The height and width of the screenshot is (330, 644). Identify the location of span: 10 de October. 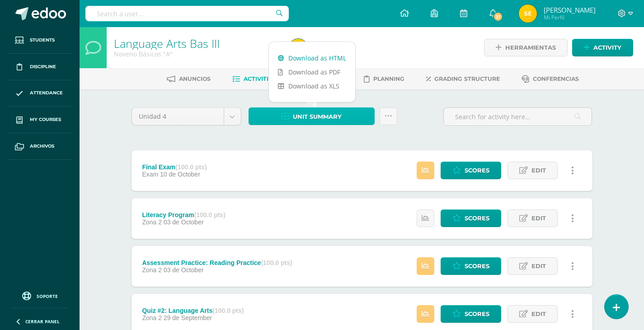
(180, 174).